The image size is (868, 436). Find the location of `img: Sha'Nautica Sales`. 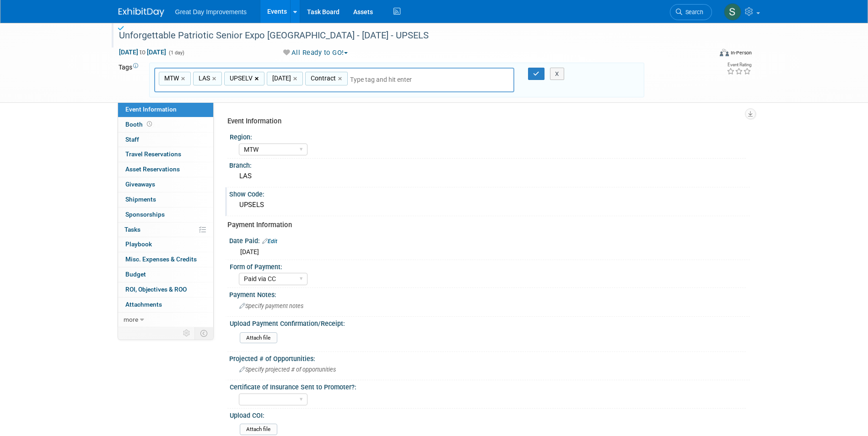

img: Sha'Nautica Sales is located at coordinates (733, 12).